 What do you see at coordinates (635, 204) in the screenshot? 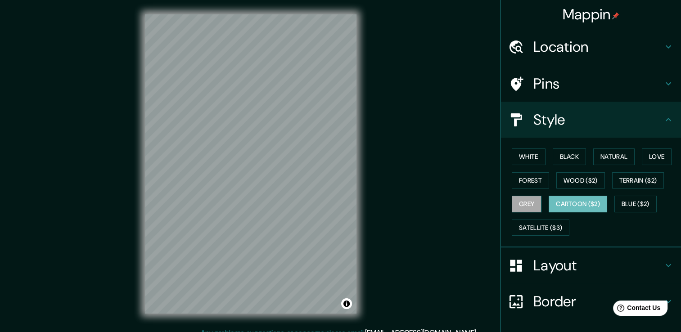
I see `button: Blue ($2)` at bounding box center [635, 204].